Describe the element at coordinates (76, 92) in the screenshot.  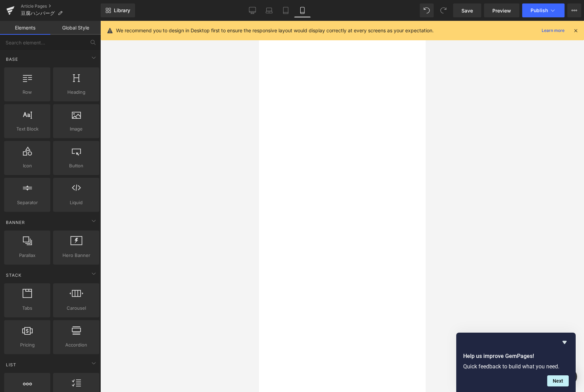
I see `span: Heading` at that location.